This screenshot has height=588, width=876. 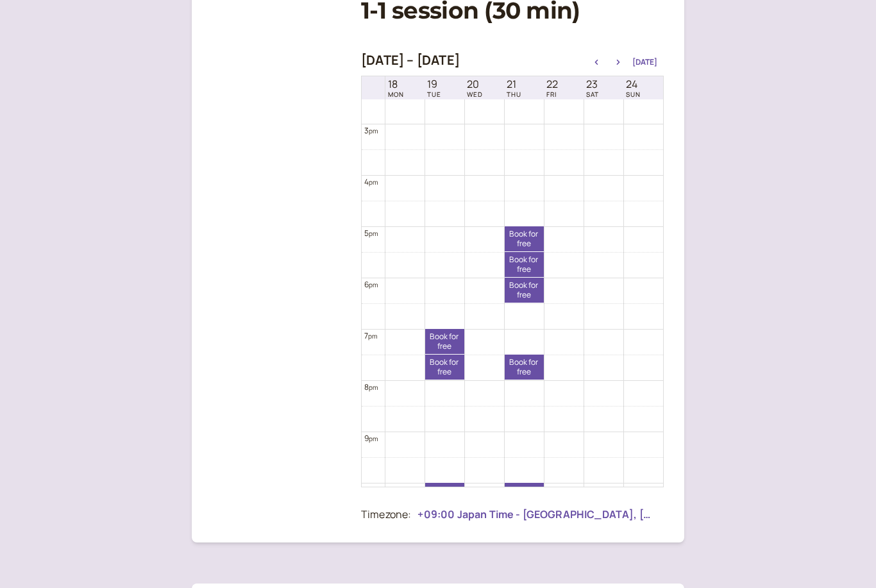 What do you see at coordinates (633, 84) in the screenshot?
I see `span: 24` at bounding box center [633, 84].